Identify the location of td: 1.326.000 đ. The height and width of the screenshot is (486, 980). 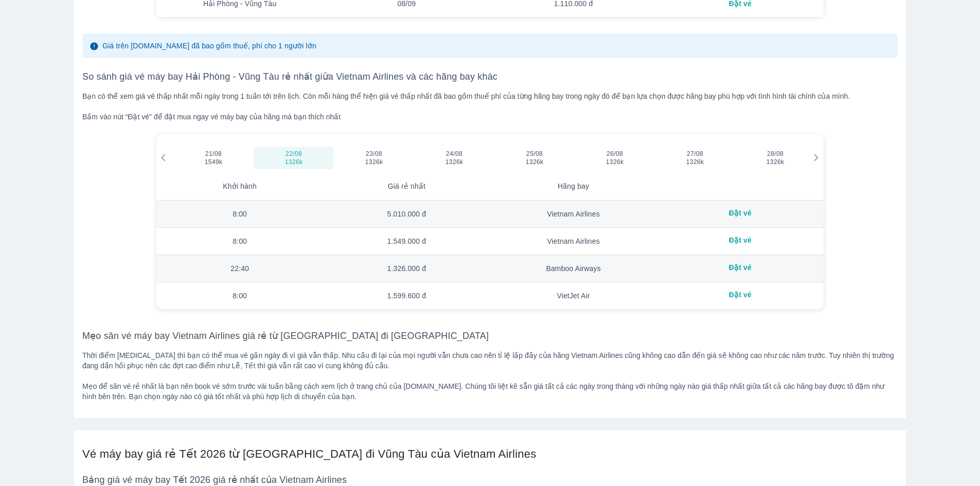
(407, 268).